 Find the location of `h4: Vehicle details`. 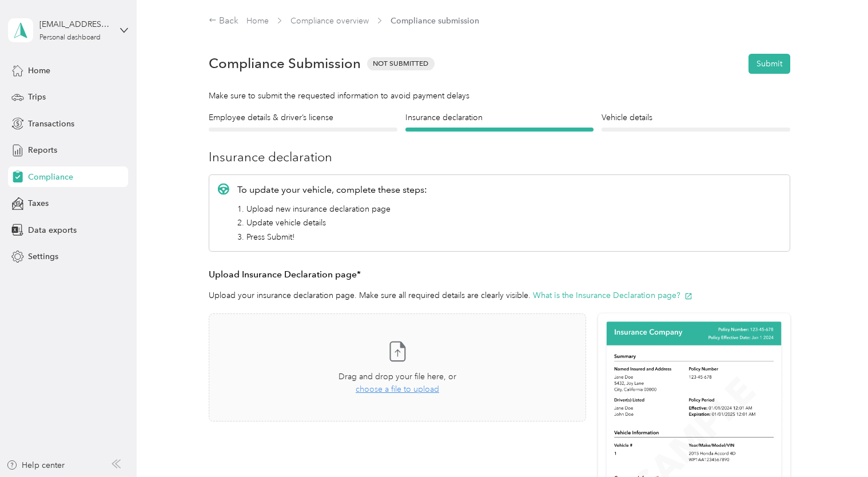

h4: Vehicle details is located at coordinates (696, 117).